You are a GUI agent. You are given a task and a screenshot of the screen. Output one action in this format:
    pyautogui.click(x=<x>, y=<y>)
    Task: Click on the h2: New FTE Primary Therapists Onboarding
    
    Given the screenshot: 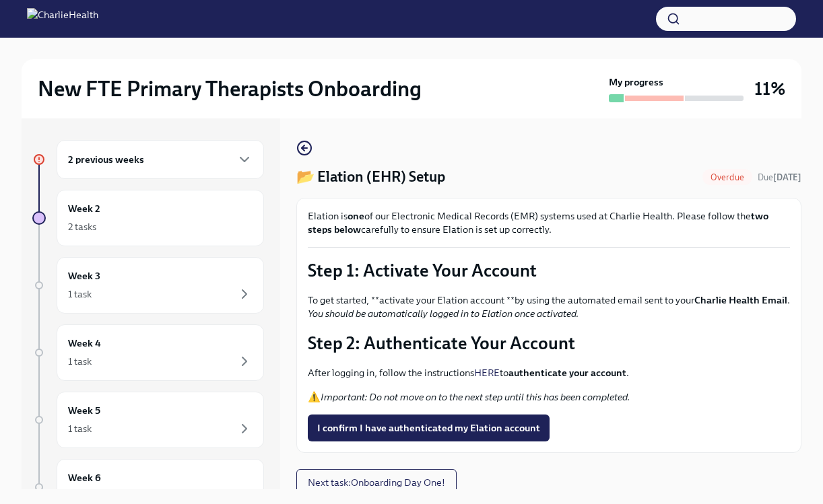 What is the action you would take?
    pyautogui.click(x=229, y=89)
    